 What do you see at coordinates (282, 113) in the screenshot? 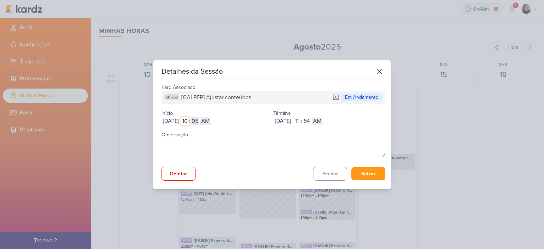
I see `label: Término` at bounding box center [282, 113].